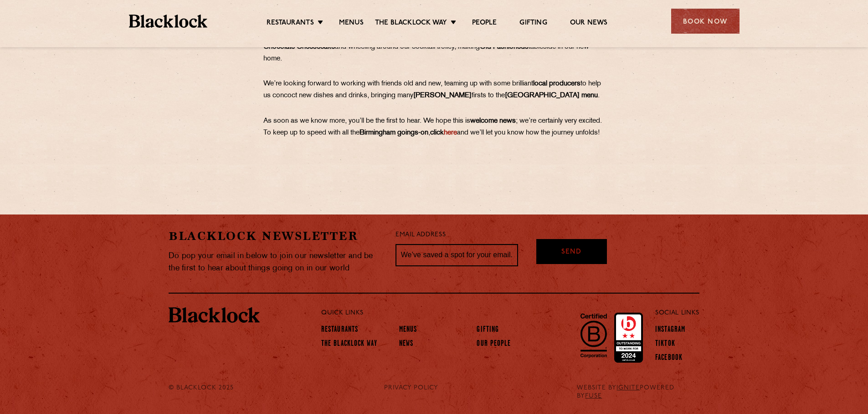 This screenshot has height=414, width=868. Describe the element at coordinates (394, 132) in the screenshot. I see `strong: Birmingham goings-on` at that location.